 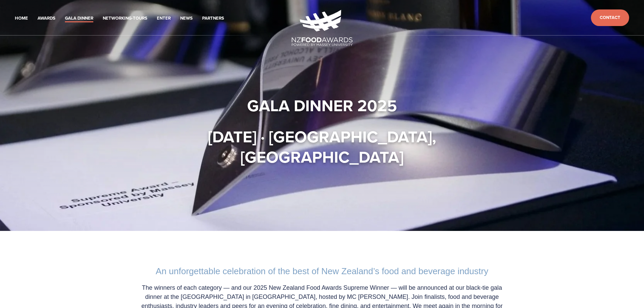 What do you see at coordinates (186, 18) in the screenshot?
I see `a: News` at bounding box center [186, 18].